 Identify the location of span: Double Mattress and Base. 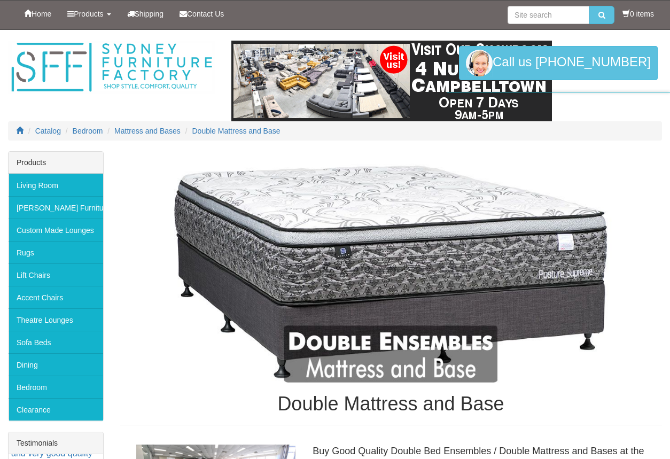
(236, 131).